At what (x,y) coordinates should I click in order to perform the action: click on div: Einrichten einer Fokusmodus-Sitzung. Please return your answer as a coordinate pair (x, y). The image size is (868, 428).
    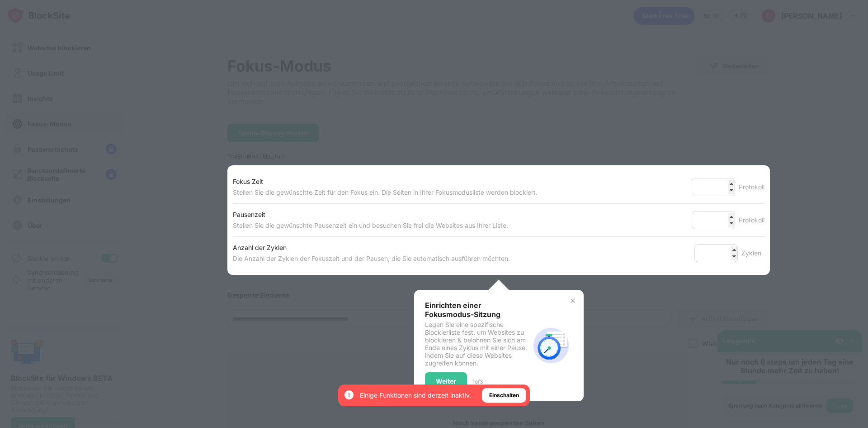
    Looking at the image, I should click on (477, 309).